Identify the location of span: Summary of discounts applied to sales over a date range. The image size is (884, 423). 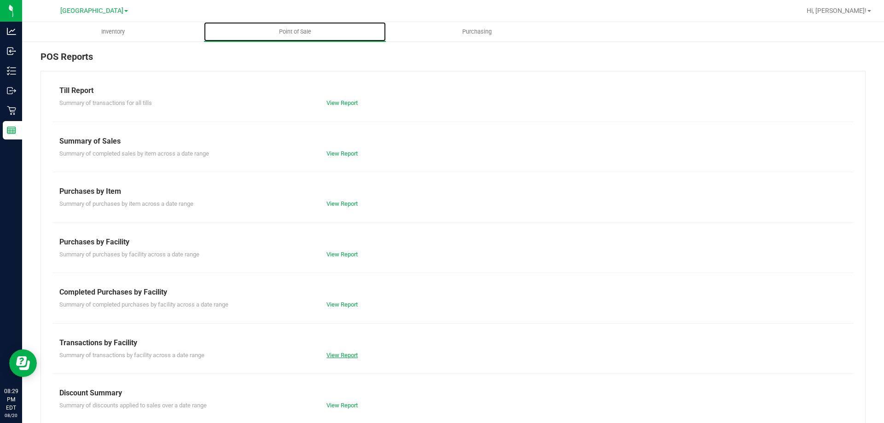
(133, 405).